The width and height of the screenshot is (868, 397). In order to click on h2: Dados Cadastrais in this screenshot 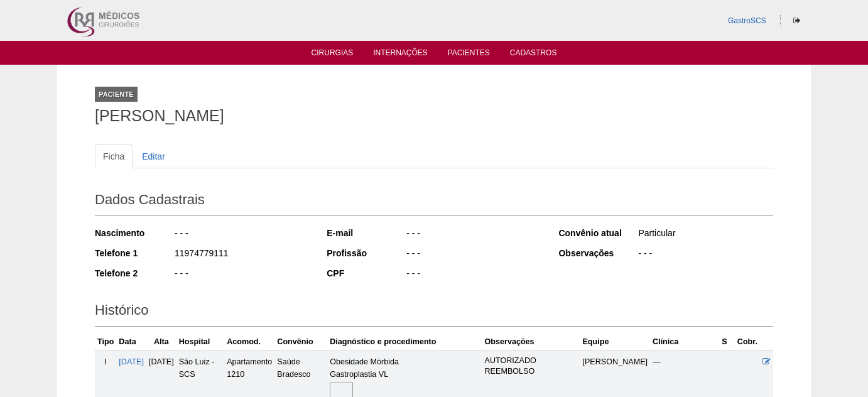, I will do `click(434, 201)`.